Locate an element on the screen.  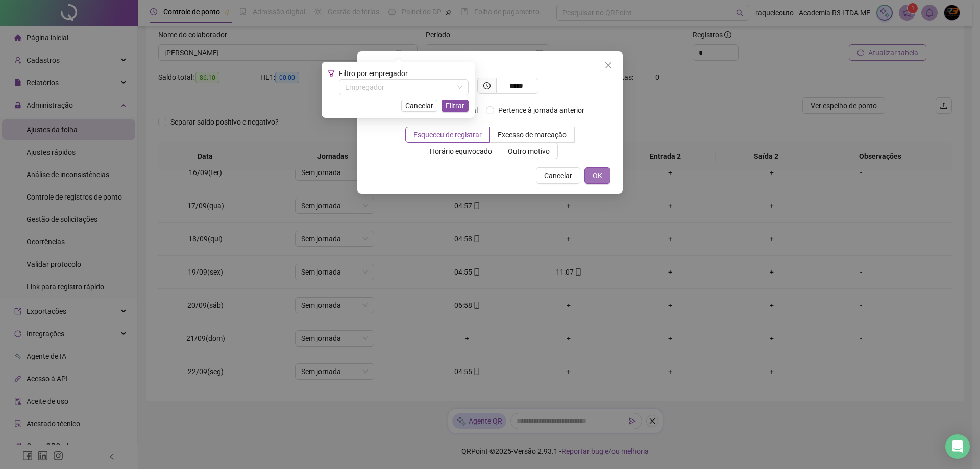
span: Outro motivo is located at coordinates (528, 151).